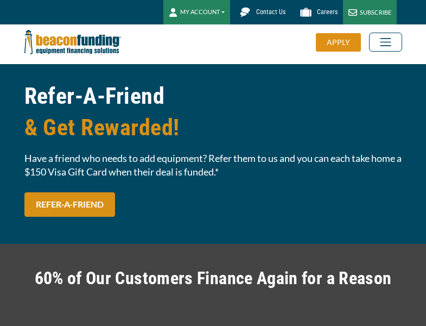 The width and height of the screenshot is (426, 326). I want to click on span: Have a friend who needs to add equipment? Refer them to us and you can each take home a $150 Visa..., so click(213, 165).